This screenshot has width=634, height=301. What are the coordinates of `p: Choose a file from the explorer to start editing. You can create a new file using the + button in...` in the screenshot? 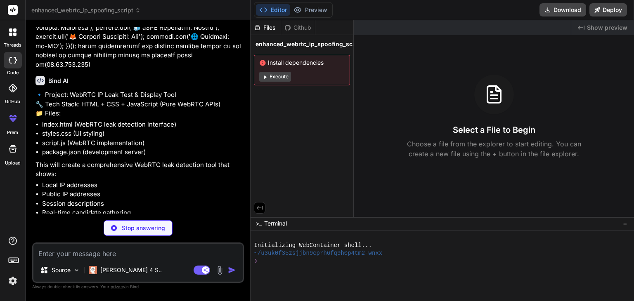 It's located at (494, 149).